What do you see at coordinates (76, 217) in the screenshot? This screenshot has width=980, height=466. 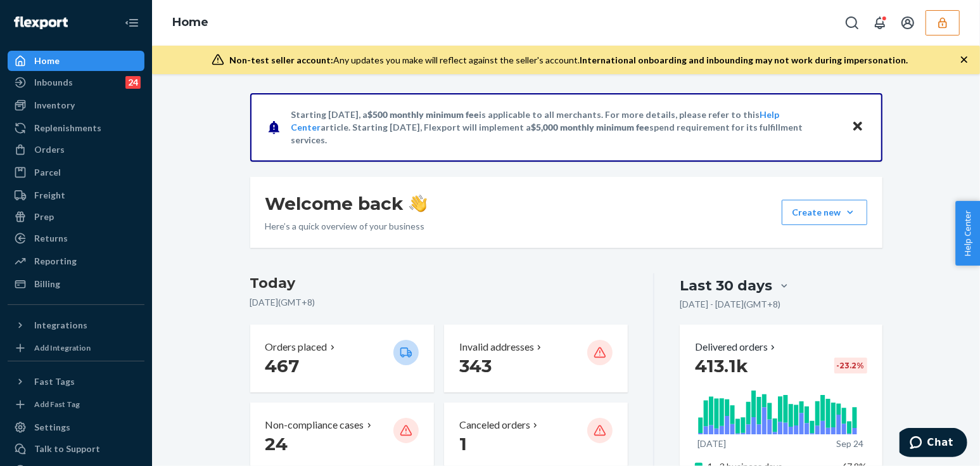 I see `a: Prep` at bounding box center [76, 217].